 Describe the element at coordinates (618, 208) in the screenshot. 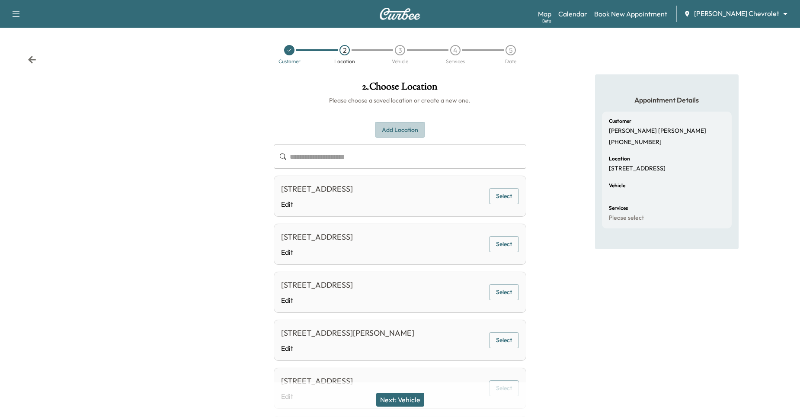

I see `h6: Services` at that location.